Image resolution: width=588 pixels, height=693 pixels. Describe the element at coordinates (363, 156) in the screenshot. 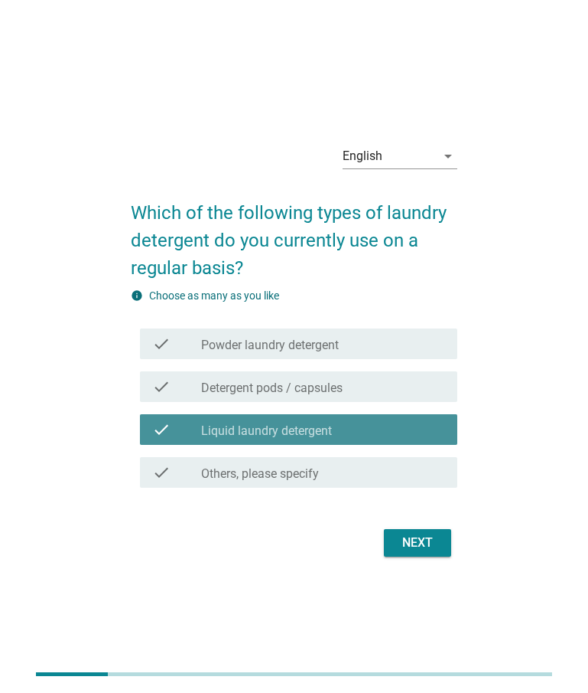

I see `div: English` at that location.